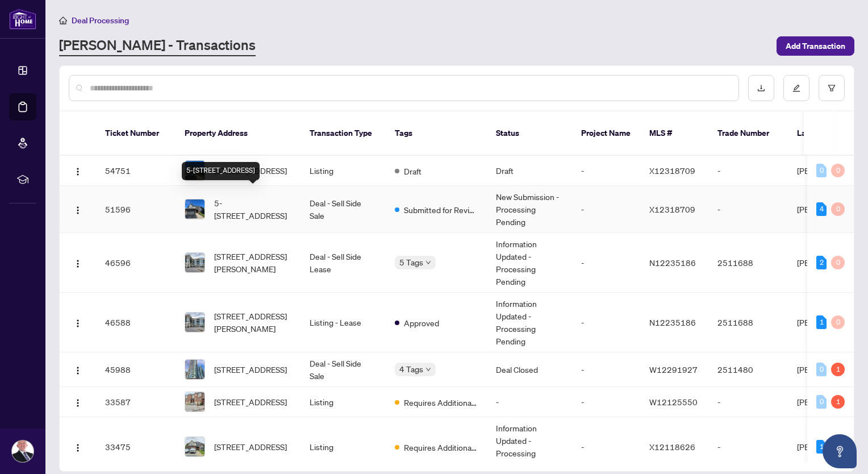  Describe the element at coordinates (135, 170) in the screenshot. I see `td: 54751` at that location.